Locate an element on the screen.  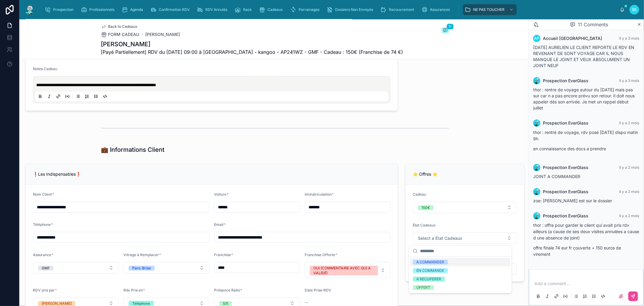
span: Voiture is located at coordinates (220, 194).